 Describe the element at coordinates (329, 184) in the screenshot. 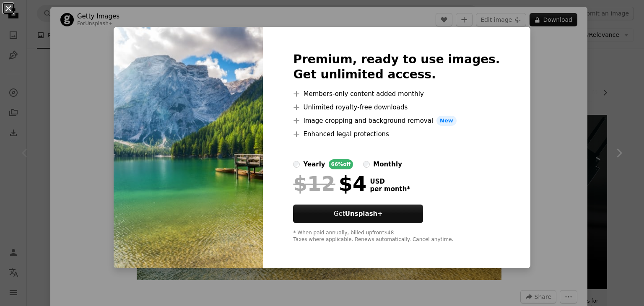

I see `div: $4` at that location.